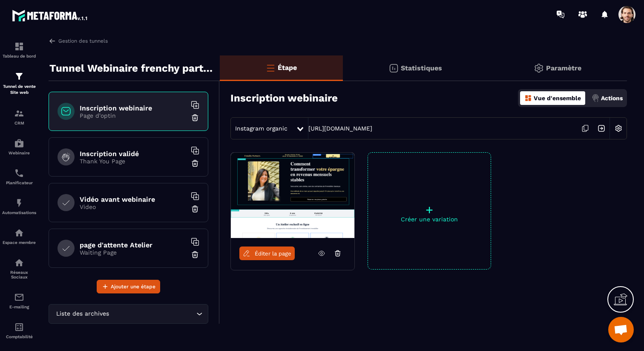  Describe the element at coordinates (133, 287) in the screenshot. I see `span: Ajouter une étape` at that location.